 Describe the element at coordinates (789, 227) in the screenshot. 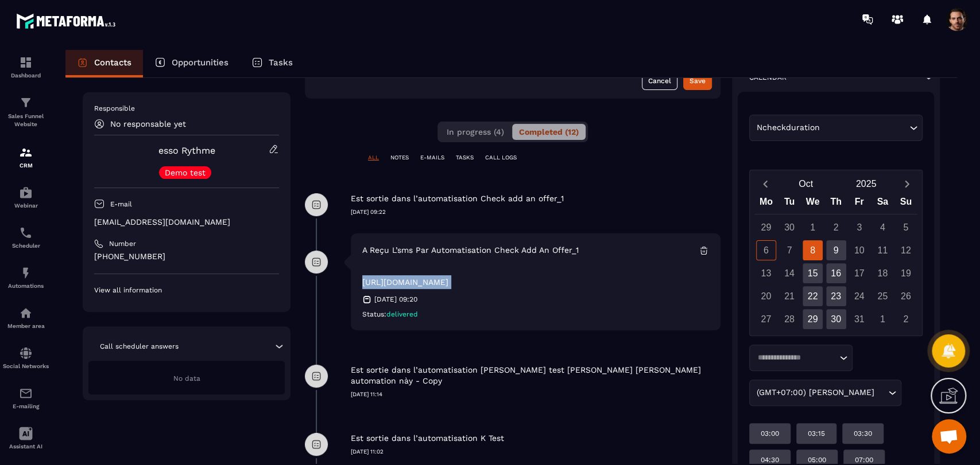

I see `div: 30` at that location.